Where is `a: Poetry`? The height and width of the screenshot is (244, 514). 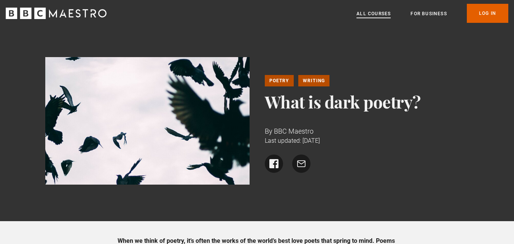
a: Poetry is located at coordinates (279, 81).